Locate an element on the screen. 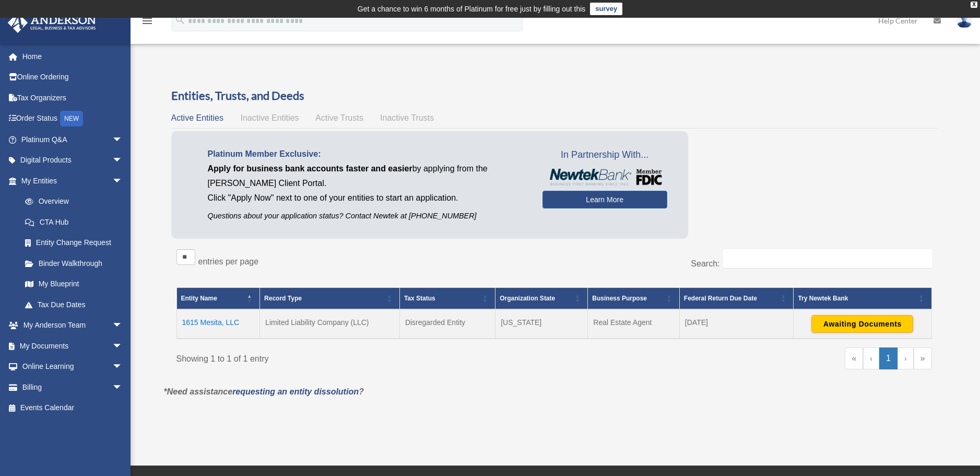  a: Overview is located at coordinates (71, 202).